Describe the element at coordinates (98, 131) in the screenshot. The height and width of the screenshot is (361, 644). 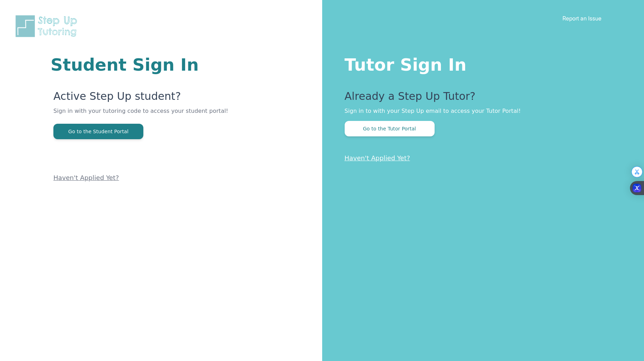
I see `a: Go to the Student Portal` at that location.